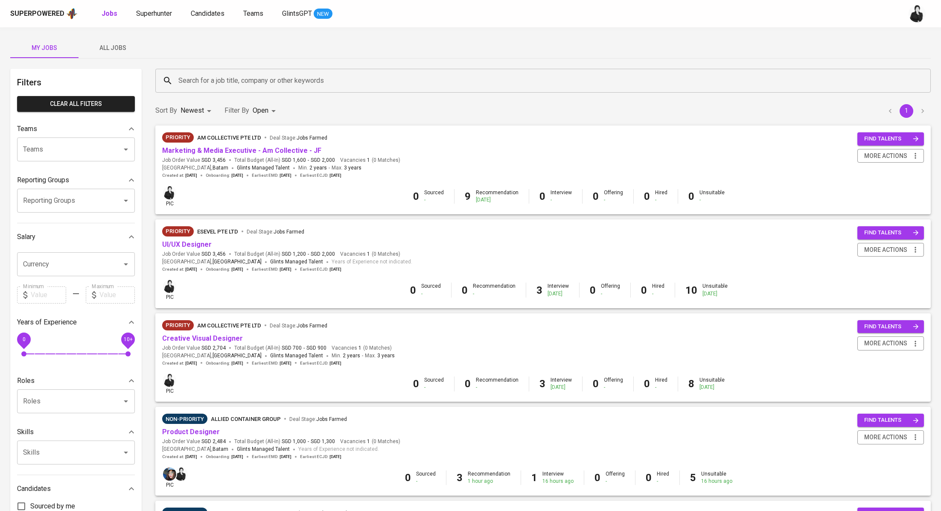 The height and width of the screenshot is (511, 941). Describe the element at coordinates (372, 262) in the screenshot. I see `span: Years of Experience not indicated.` at that location.